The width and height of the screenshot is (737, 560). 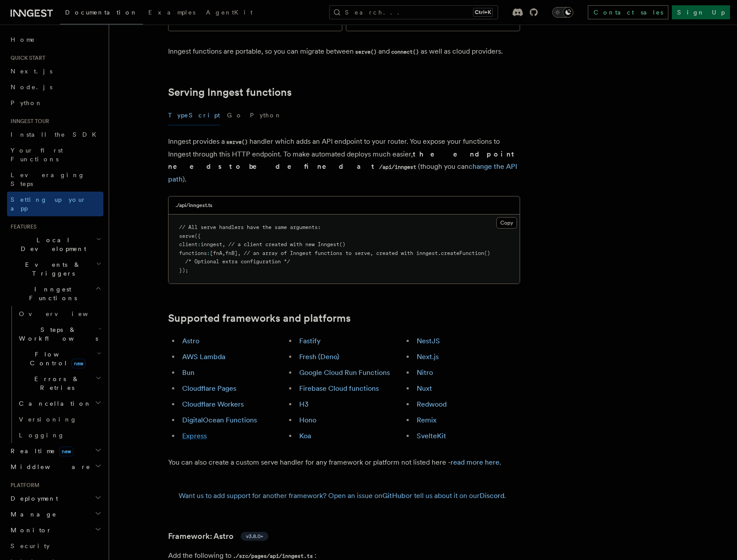 I want to click on span: Platform, so click(x=23, y=485).